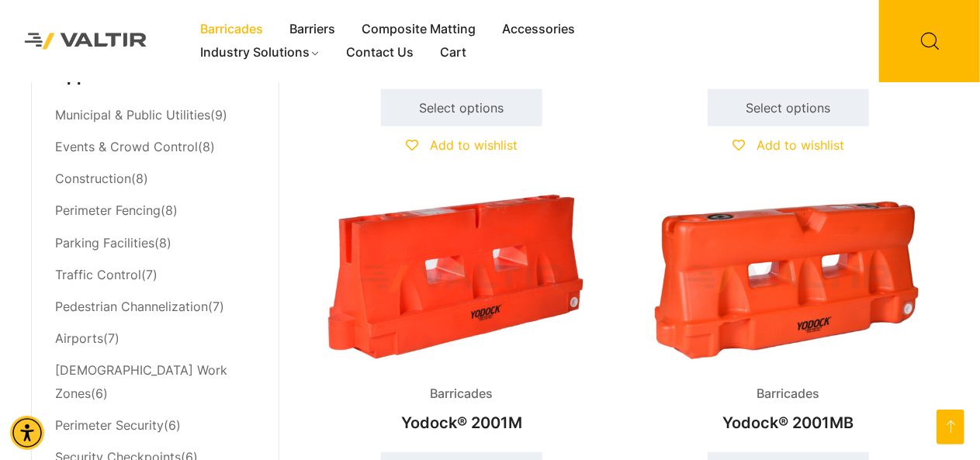 This screenshot has width=980, height=460. Describe the element at coordinates (80, 339) in the screenshot. I see `a: Airports` at that location.